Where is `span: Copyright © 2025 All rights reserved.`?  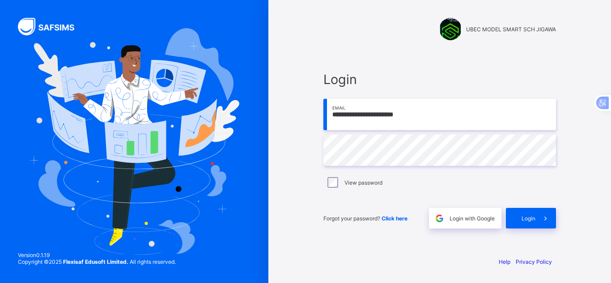 span: Copyright © 2025 All rights reserved. is located at coordinates (97, 262).